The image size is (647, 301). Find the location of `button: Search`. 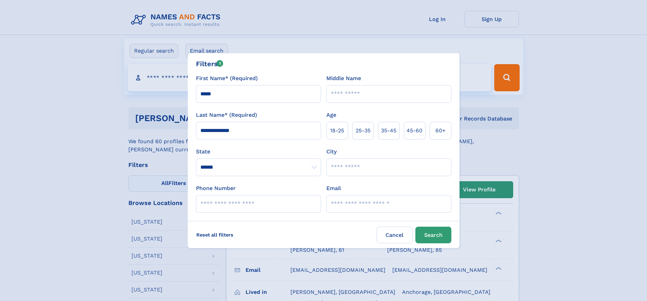

button: Search is located at coordinates (433, 235).